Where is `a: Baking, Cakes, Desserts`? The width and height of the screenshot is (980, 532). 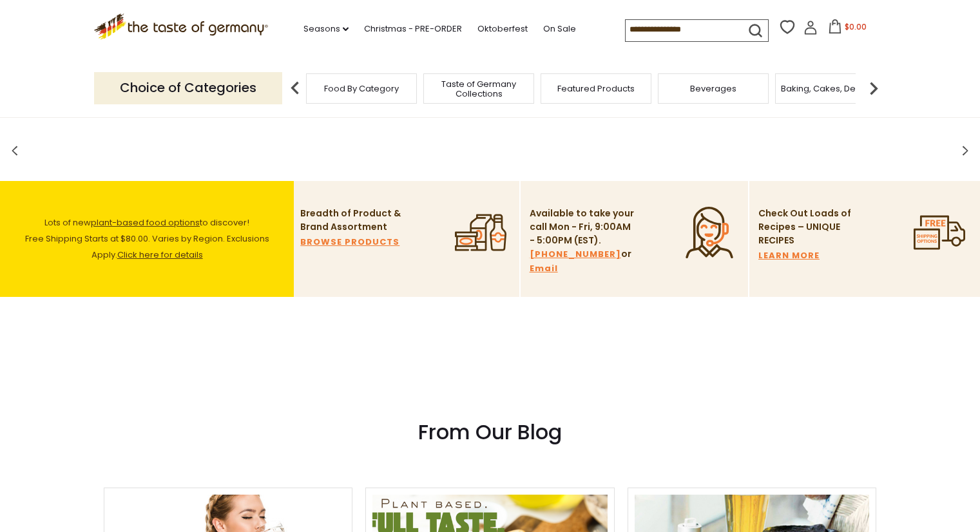 a: Baking, Cakes, Desserts is located at coordinates (831, 88).